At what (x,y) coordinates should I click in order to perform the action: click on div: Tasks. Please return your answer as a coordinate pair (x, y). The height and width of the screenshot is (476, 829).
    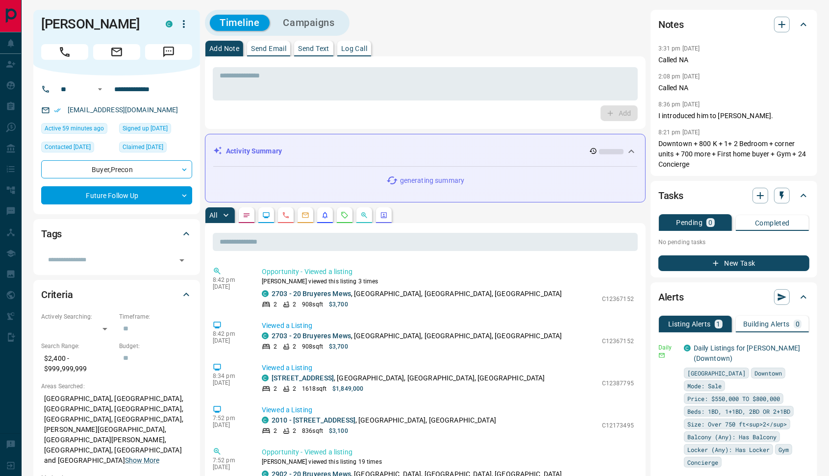
    Looking at the image, I should click on (734, 196).